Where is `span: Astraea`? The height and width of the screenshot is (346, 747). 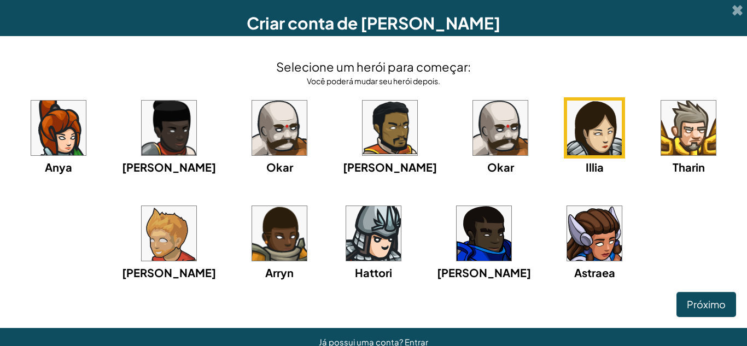 span: Astraea is located at coordinates (595, 272).